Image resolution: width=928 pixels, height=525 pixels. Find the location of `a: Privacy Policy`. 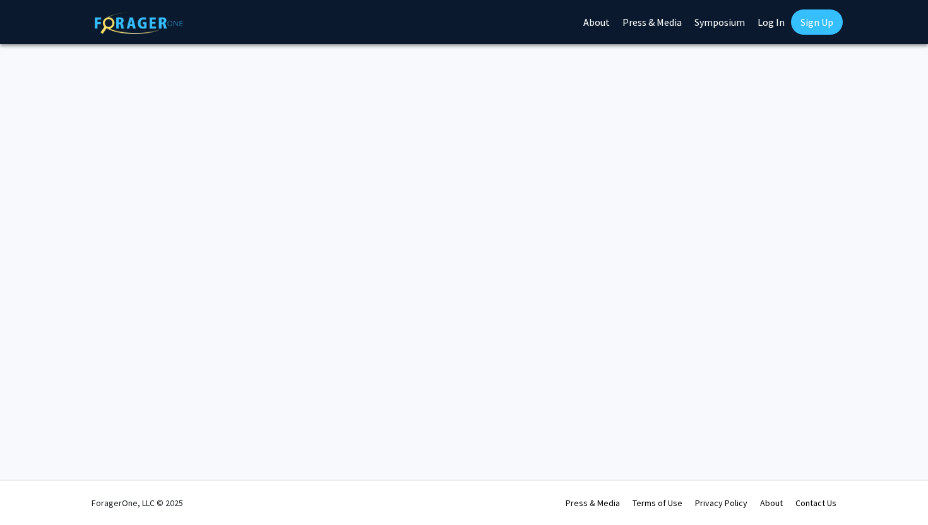

a: Privacy Policy is located at coordinates (721, 503).